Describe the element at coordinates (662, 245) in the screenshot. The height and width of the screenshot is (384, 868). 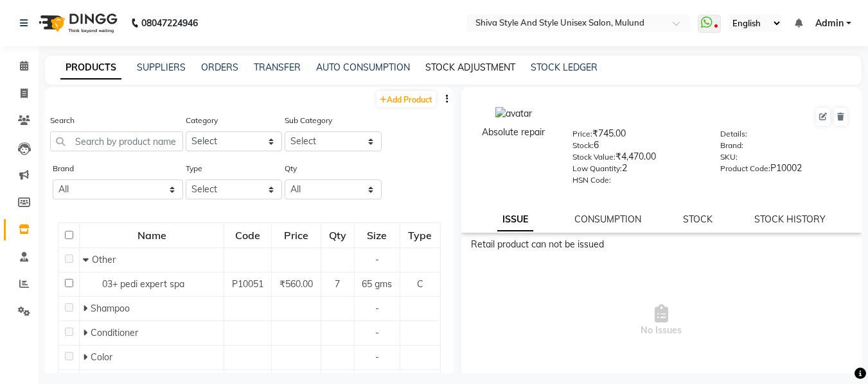
I see `div: Retail product can not be issued` at that location.